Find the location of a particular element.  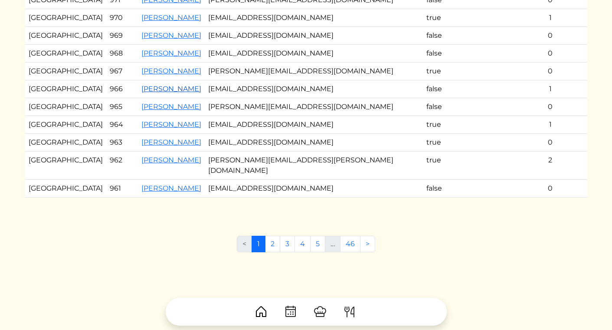

td: 963 is located at coordinates (122, 142).